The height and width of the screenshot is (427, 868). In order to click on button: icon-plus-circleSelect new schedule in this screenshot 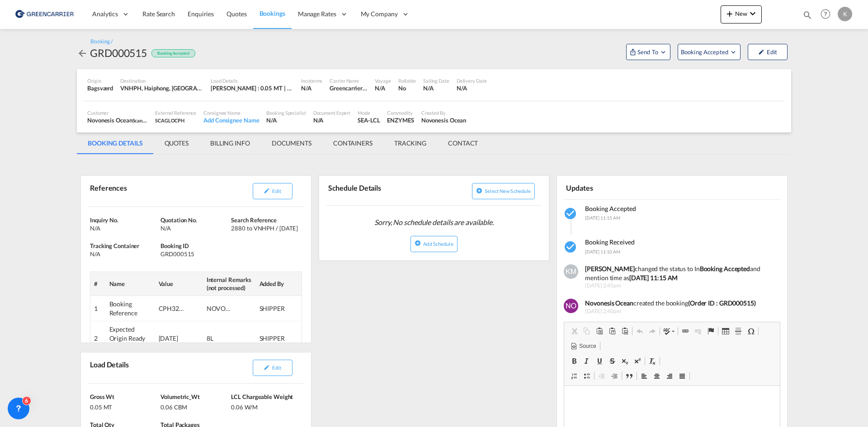, I will do `click(503, 191)`.